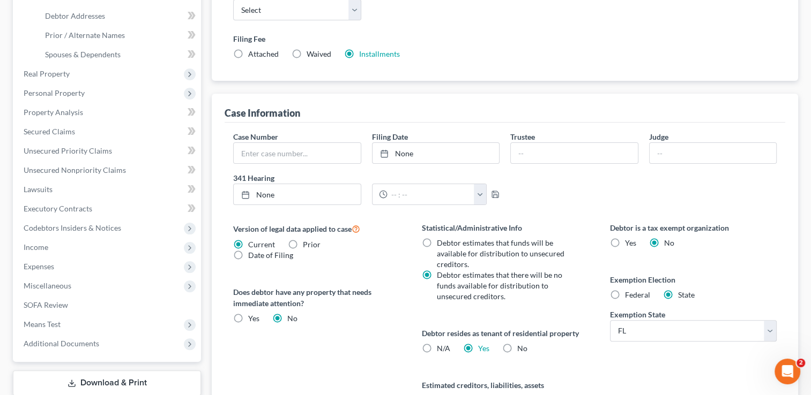  Describe the element at coordinates (501, 253) in the screenshot. I see `span: Debtor estimates that funds will be available for distribution to unsecured creditors.` at that location.